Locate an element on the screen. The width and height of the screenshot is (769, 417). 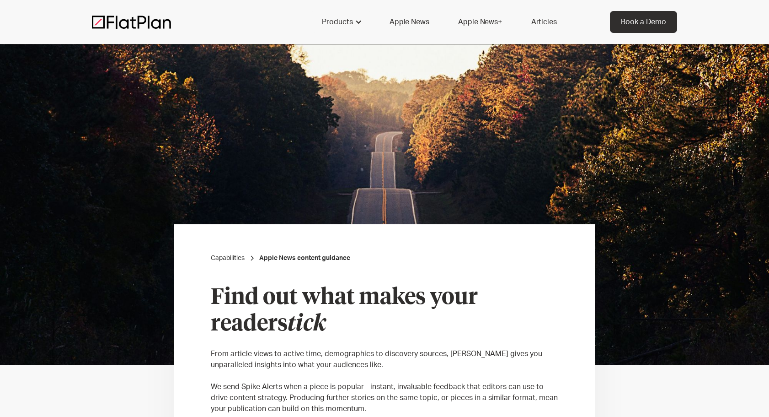
a: Articles is located at coordinates (544, 22).